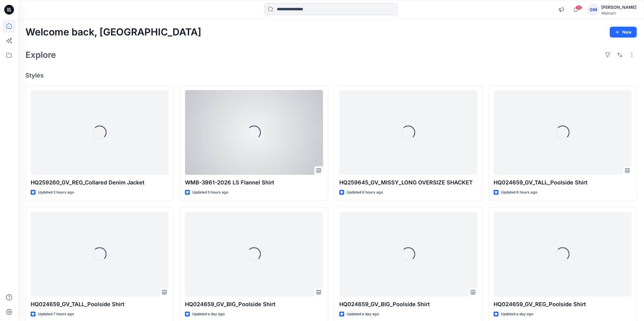 Image resolution: width=644 pixels, height=321 pixels. Describe the element at coordinates (579, 8) in the screenshot. I see `span: 50` at that location.